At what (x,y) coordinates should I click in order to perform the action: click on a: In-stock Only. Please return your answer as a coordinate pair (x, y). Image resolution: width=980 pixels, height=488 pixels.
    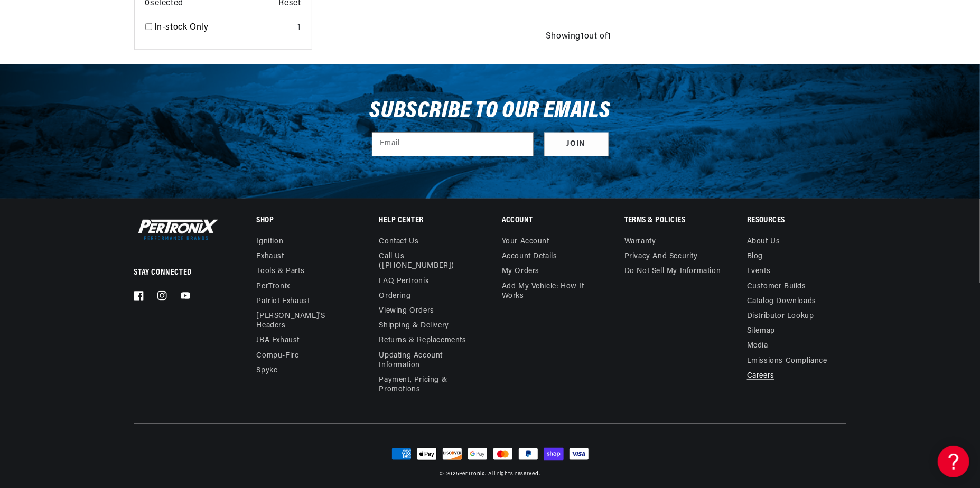
    Looking at the image, I should click on (224, 28).